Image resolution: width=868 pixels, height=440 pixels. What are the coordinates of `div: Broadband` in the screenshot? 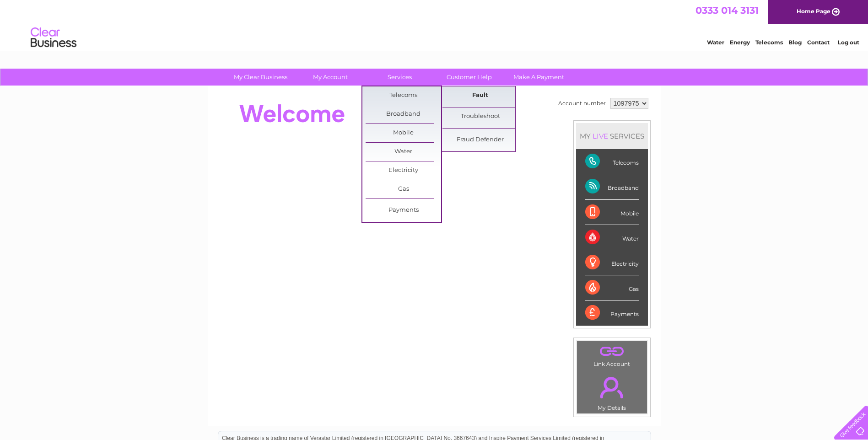 It's located at (611, 187).